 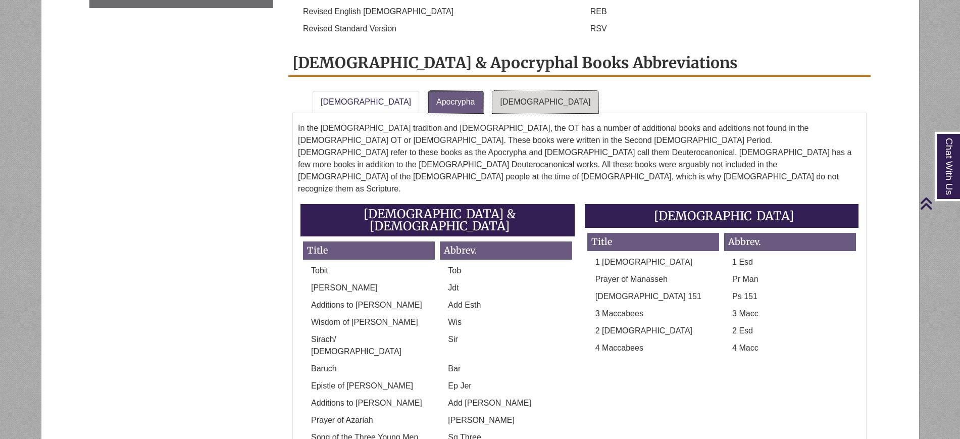 I want to click on p: 4 Macc, so click(x=790, y=348).